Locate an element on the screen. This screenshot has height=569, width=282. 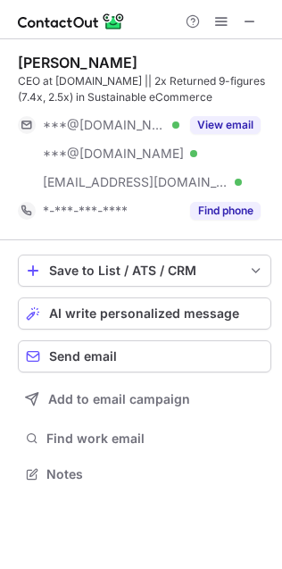
img: ContactOut v5.3.10 is located at coordinates (71, 21).